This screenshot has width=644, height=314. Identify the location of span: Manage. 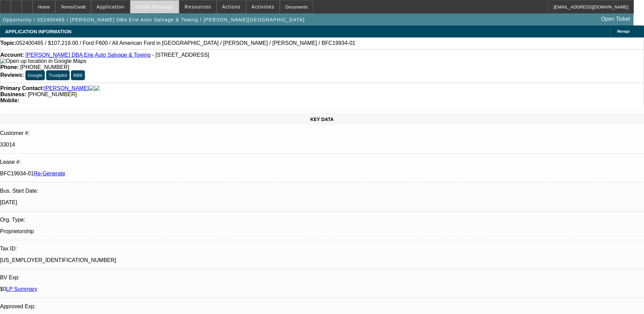
(624, 32).